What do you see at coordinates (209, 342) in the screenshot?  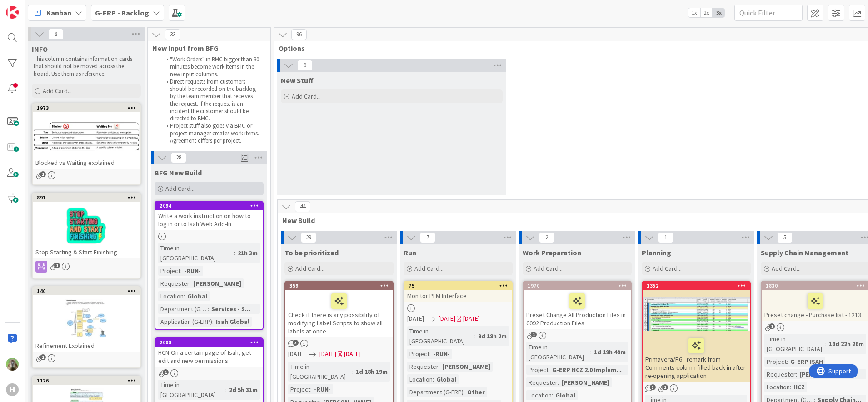 I see `div: 2008` at bounding box center [209, 342].